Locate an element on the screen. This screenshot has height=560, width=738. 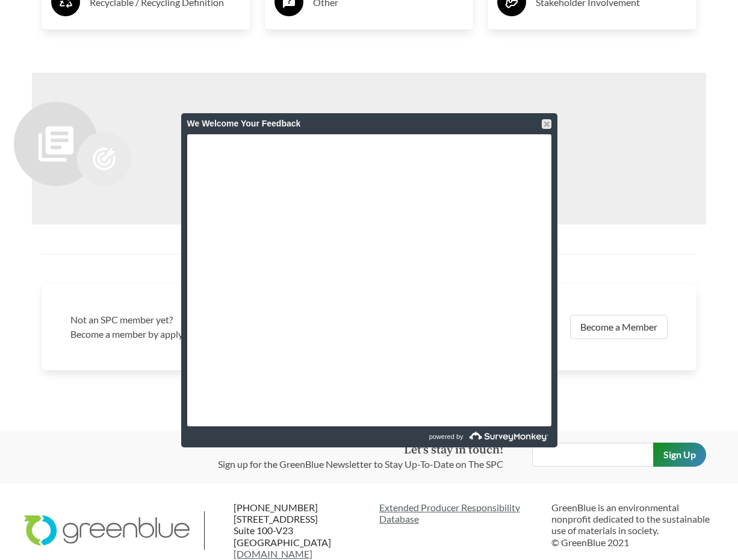
strong: Let's stay in touch! is located at coordinates (453, 449).